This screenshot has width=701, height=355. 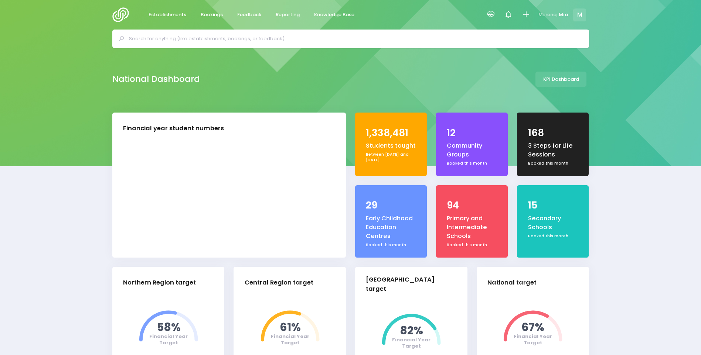 What do you see at coordinates (472, 205) in the screenshot?
I see `div: 94` at bounding box center [472, 205].